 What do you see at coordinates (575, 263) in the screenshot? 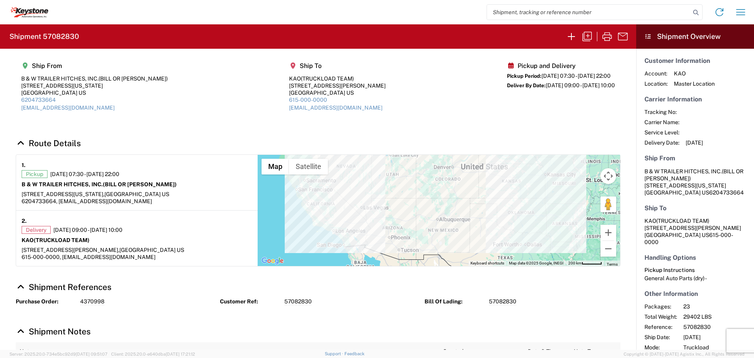
I see `span: 200 km` at bounding box center [575, 263].